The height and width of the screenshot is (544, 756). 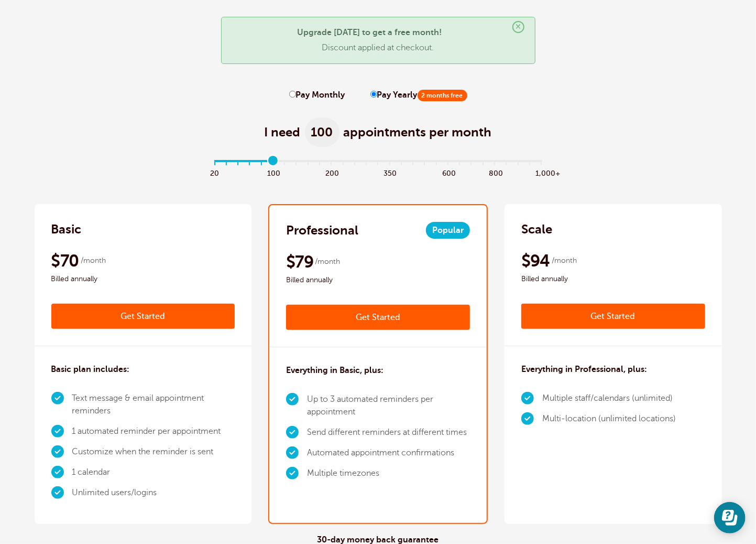 I want to click on h3: Everything in Professional, plus:, so click(x=584, y=370).